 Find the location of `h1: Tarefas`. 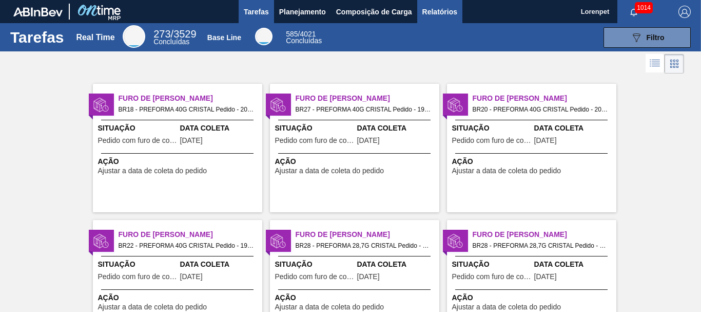

h1: Tarefas is located at coordinates (37, 37).